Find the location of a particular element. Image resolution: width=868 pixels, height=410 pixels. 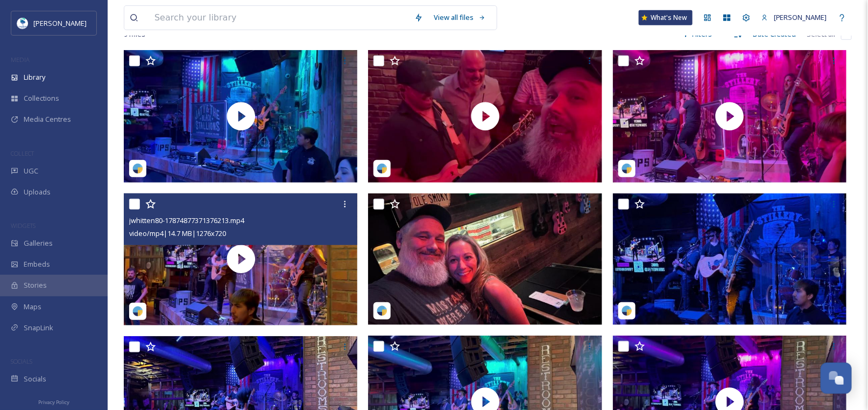

span: MEDIA is located at coordinates (20, 59).